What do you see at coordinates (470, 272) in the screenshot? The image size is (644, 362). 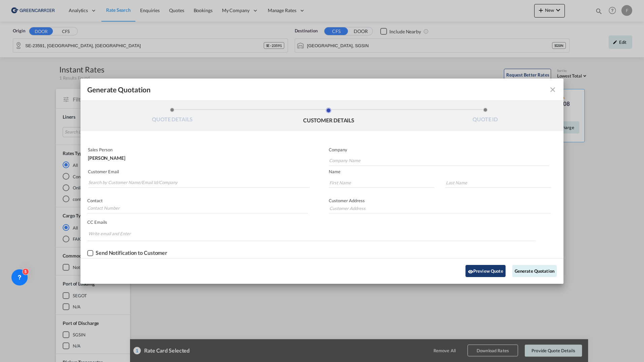 I see `md-icon: icon-eye` at bounding box center [470, 272].